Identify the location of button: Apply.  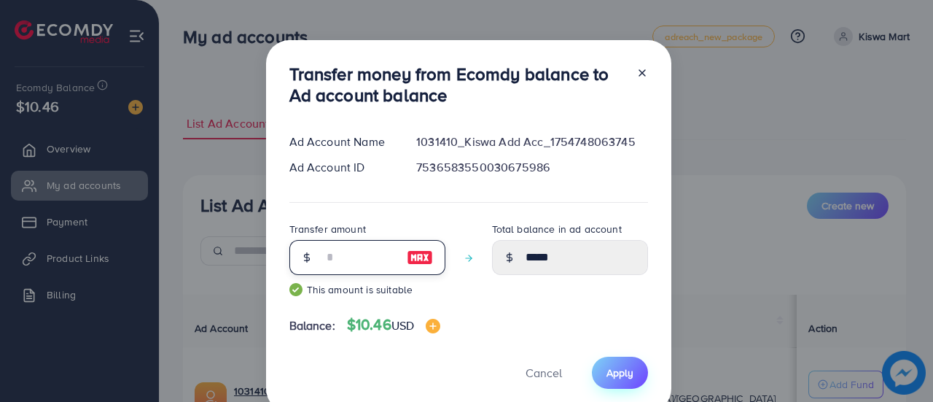
(620, 372).